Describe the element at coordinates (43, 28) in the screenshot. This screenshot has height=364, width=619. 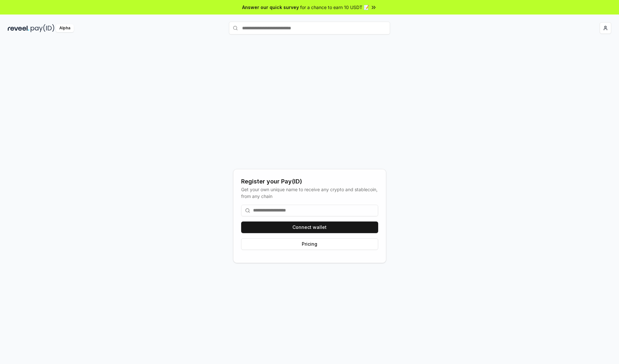
I see `img: pay_id` at that location.